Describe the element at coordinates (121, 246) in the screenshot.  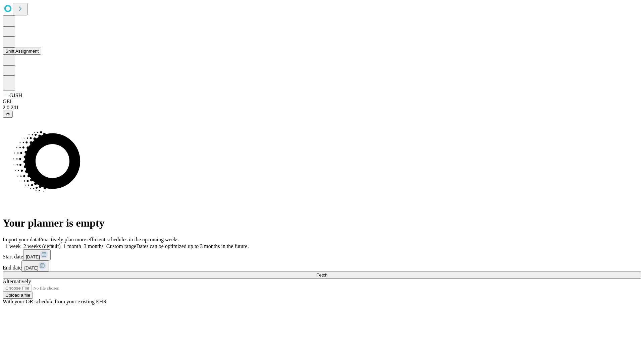
I see `span: Custom range` at that location.